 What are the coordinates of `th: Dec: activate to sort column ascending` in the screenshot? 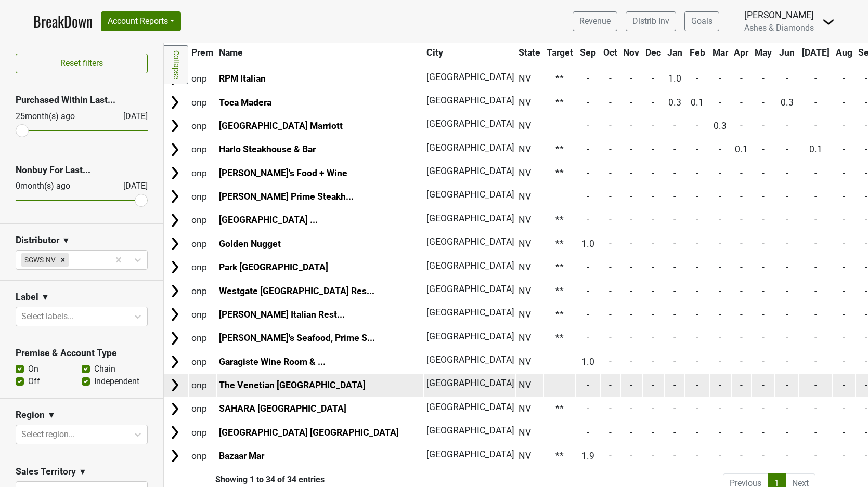 It's located at (653, 52).